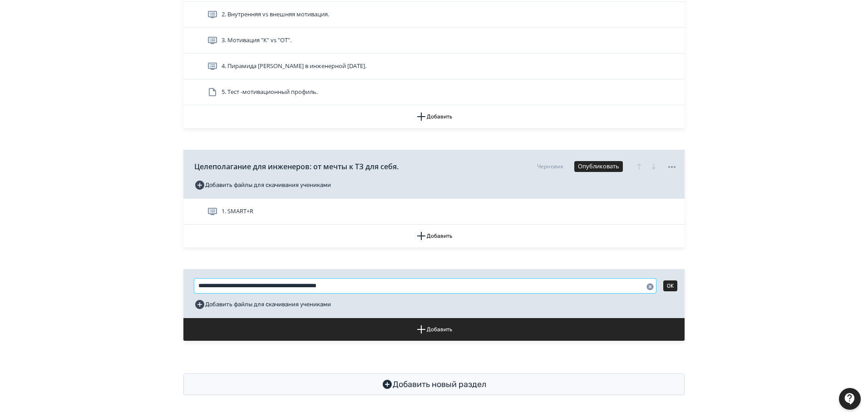  What do you see at coordinates (434, 15) in the screenshot?
I see `div: 2. Внутренняя vs внешняя мотивация.` at bounding box center [434, 15].